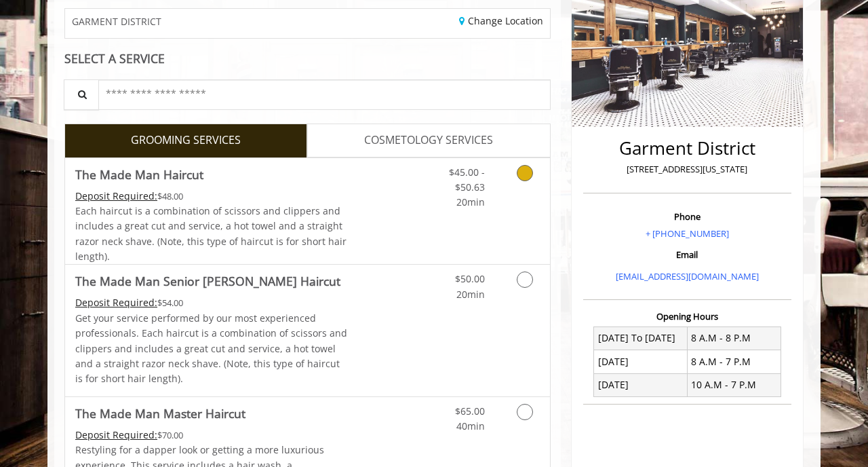 The image size is (868, 467). Describe the element at coordinates (470, 278) in the screenshot. I see `span: $50.00` at that location.